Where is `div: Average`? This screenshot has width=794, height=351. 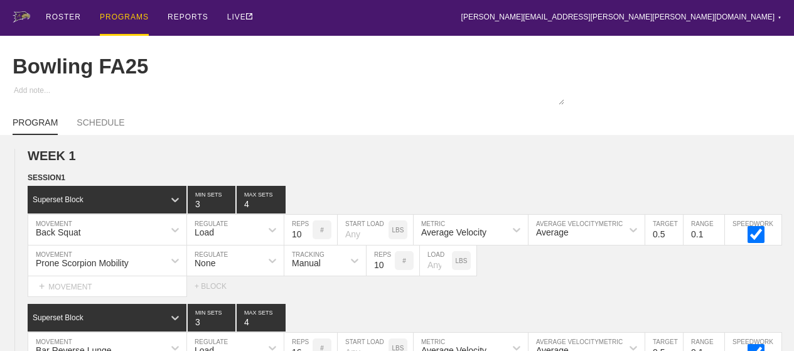 div: Average is located at coordinates (552, 232).